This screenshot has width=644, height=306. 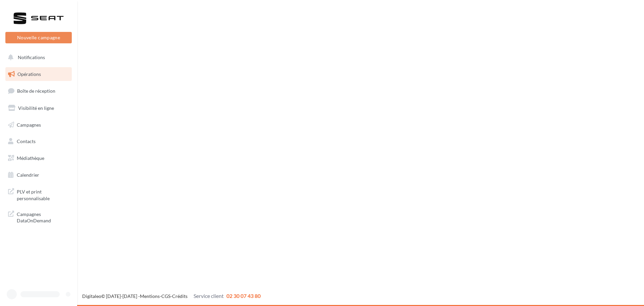 What do you see at coordinates (243, 295) in the screenshot?
I see `span: 02 30 07 43 80` at bounding box center [243, 295].